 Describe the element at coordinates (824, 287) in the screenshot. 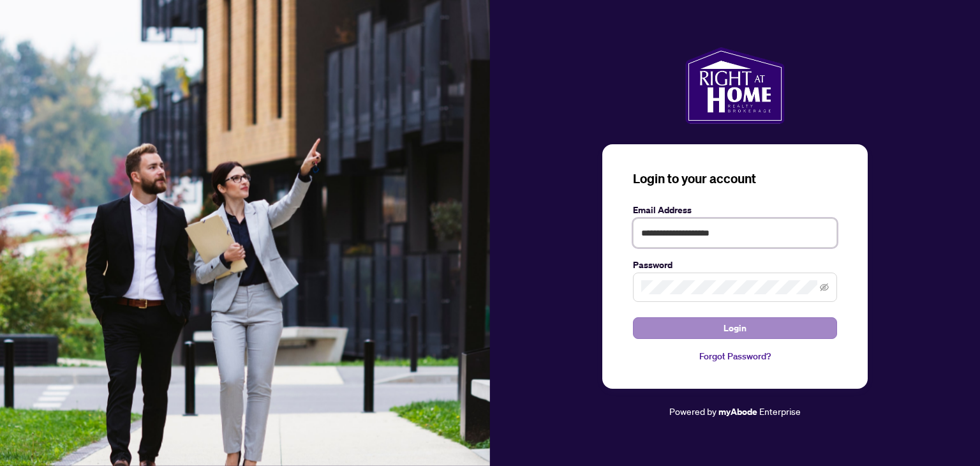

I see `span: eye-invisible` at that location.